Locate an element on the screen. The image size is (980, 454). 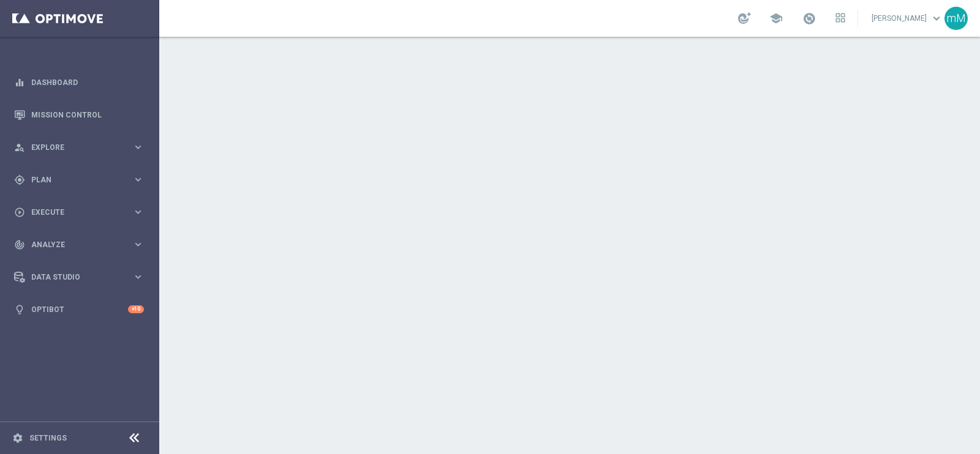
i: play_circle_outline is located at coordinates (20, 212).